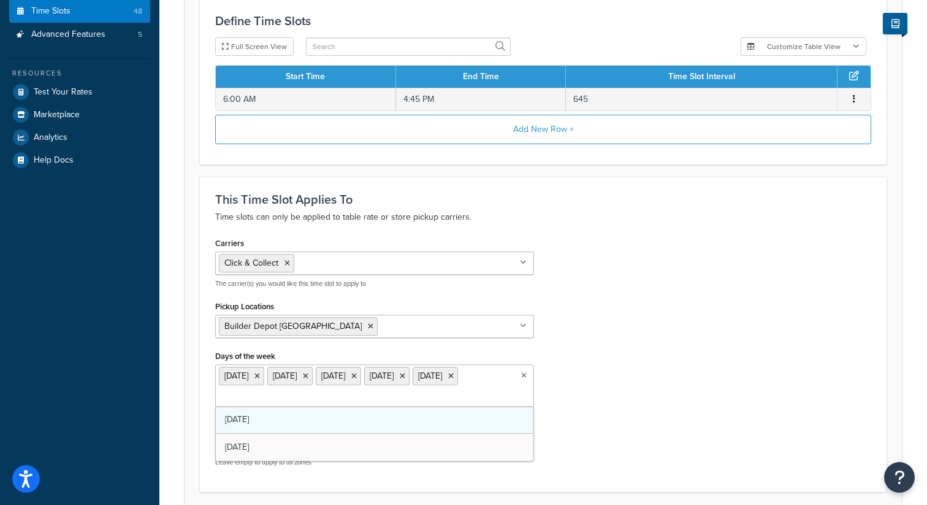 The width and height of the screenshot is (927, 505). Describe the element at coordinates (80, 160) in the screenshot. I see `a: Help Docs` at that location.